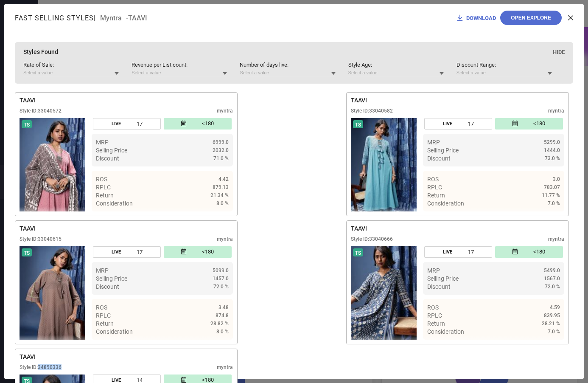  Describe the element at coordinates (221, 150) in the screenshot. I see `span: 2032.0` at that location.